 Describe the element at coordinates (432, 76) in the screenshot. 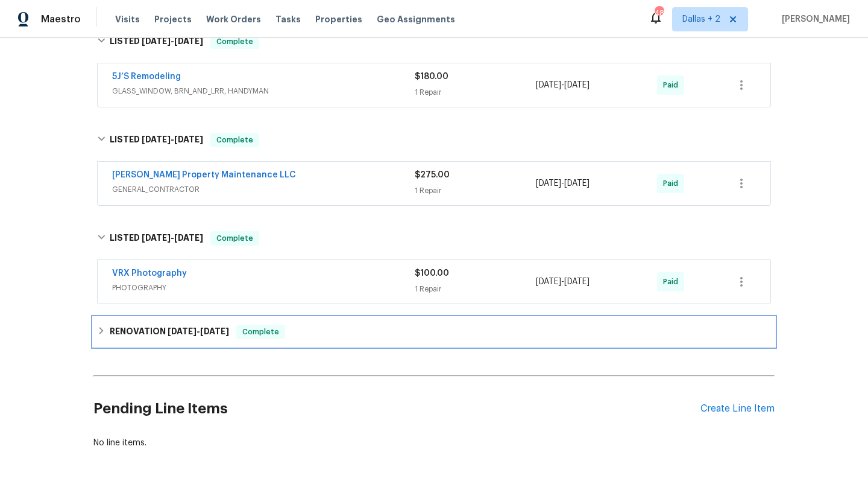

I see `span: $180.00` at that location.